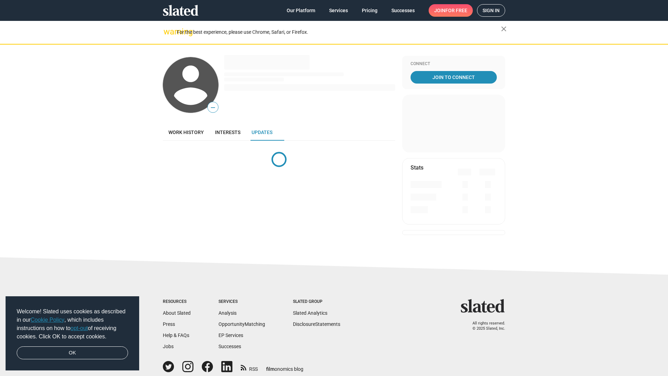 The width and height of the screenshot is (668, 376). What do you see at coordinates (451, 10) in the screenshot?
I see `a: Joinfor free` at bounding box center [451, 10].